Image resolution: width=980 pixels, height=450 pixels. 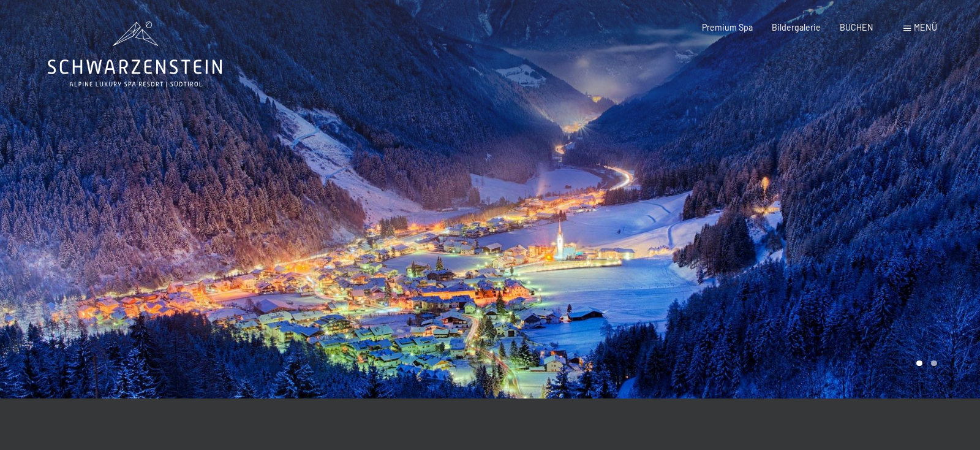 What do you see at coordinates (924, 363) in the screenshot?
I see `div: Carousel Pagination` at bounding box center [924, 363].